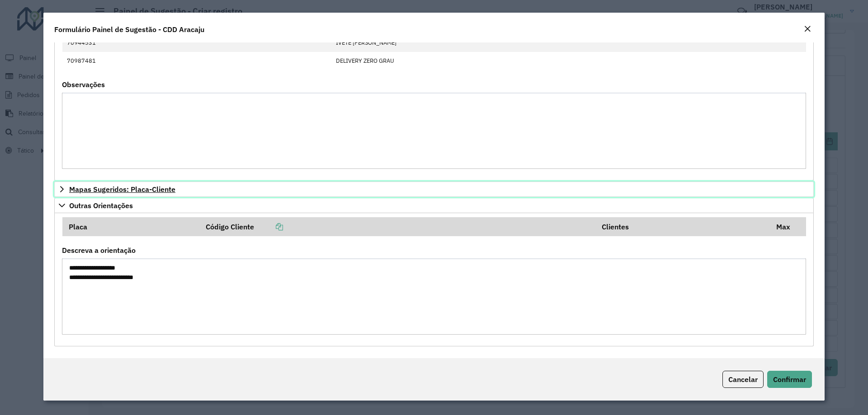 The width and height of the screenshot is (868, 415). What do you see at coordinates (269, 227) in the screenshot?
I see `a: Copiar` at bounding box center [269, 227].